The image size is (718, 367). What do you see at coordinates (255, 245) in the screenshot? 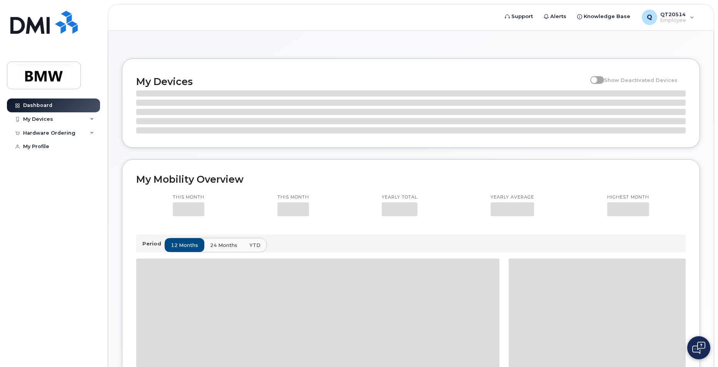
I see `span: YTD` at bounding box center [255, 245].